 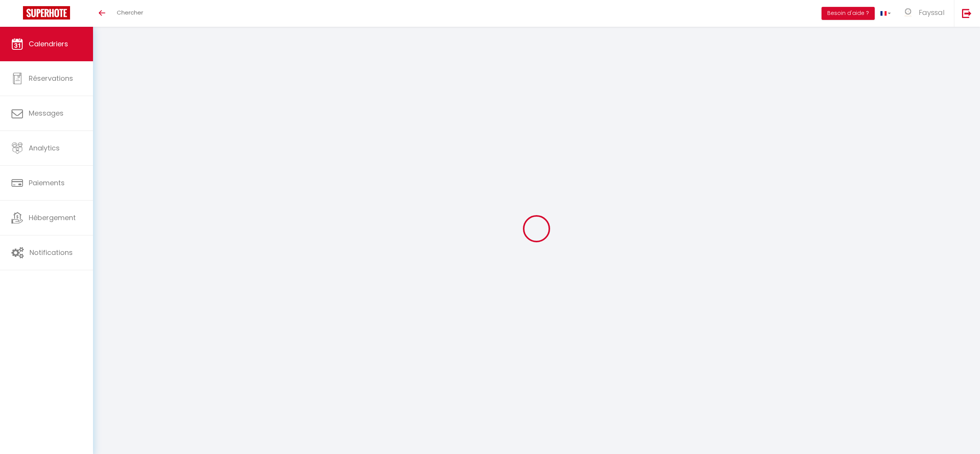 What do you see at coordinates (51, 78) in the screenshot?
I see `span: Réservations` at bounding box center [51, 78].